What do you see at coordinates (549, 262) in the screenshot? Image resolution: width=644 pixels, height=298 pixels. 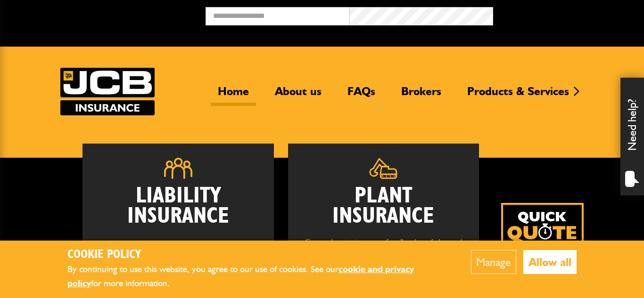 I see `button: Allow all` at bounding box center [549, 262].